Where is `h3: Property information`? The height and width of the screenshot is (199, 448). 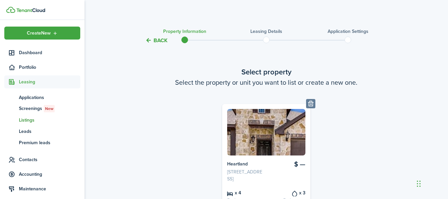 h3: Property information is located at coordinates (185, 31).